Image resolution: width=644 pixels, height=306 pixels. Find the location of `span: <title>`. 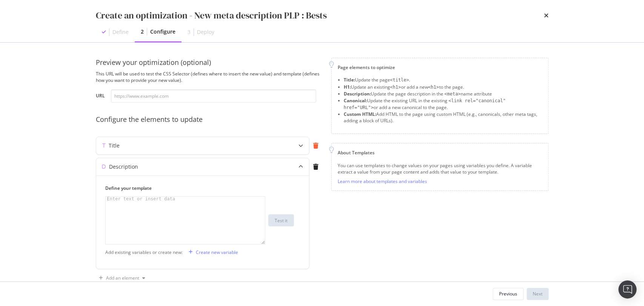

span: <title> is located at coordinates (400, 80).